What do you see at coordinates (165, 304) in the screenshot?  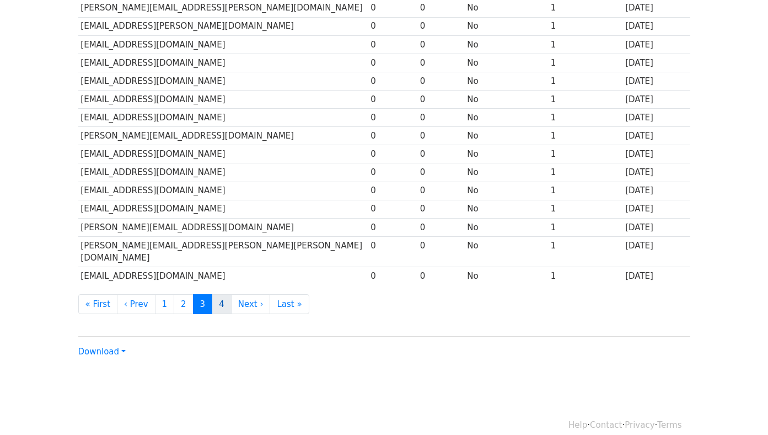 I see `a: 1` at bounding box center [165, 304].